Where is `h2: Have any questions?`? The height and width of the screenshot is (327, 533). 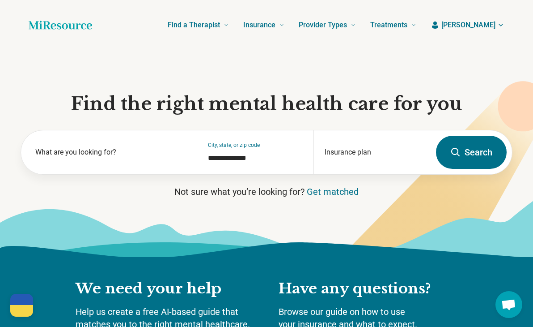
h2: Have any questions? is located at coordinates (368, 289).